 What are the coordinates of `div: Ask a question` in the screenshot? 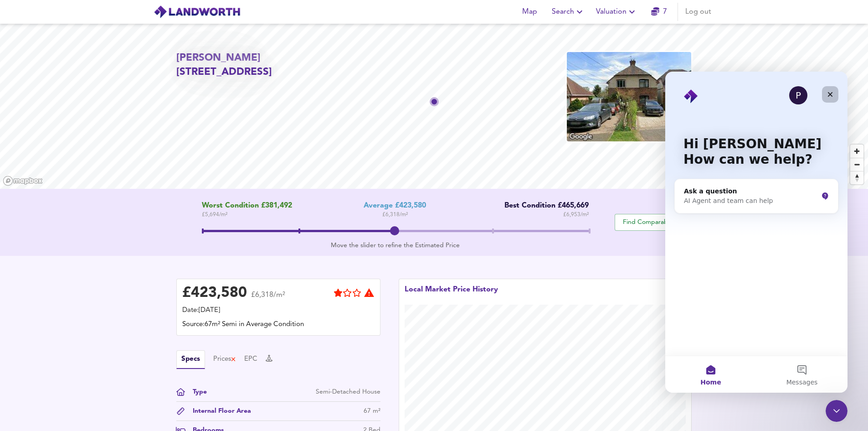 It's located at (86, 119).